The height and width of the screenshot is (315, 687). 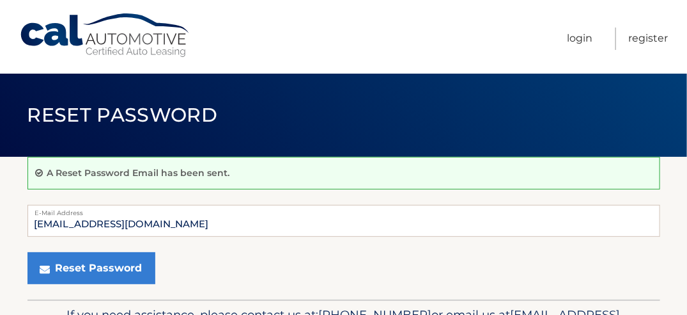 What do you see at coordinates (344, 221) in the screenshot?
I see `input: E-Mail Address` at bounding box center [344, 221].